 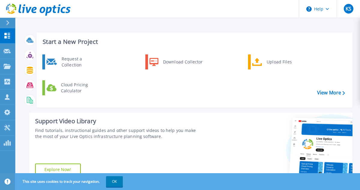 What do you see at coordinates (80, 62) in the screenshot?
I see `div: Request a Collection` at bounding box center [80, 62].